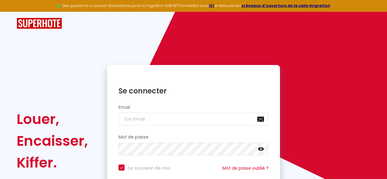  Describe the element at coordinates (194, 107) in the screenshot. I see `h2: Email` at that location.